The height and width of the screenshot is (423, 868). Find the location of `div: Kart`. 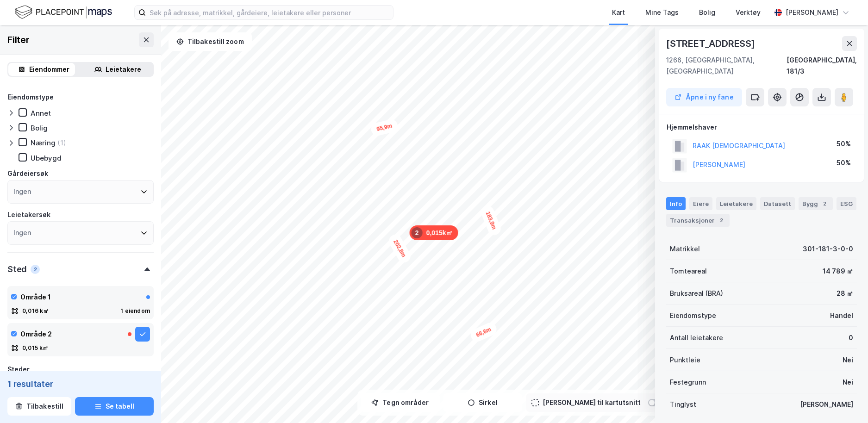

div: Kart is located at coordinates (618, 13).